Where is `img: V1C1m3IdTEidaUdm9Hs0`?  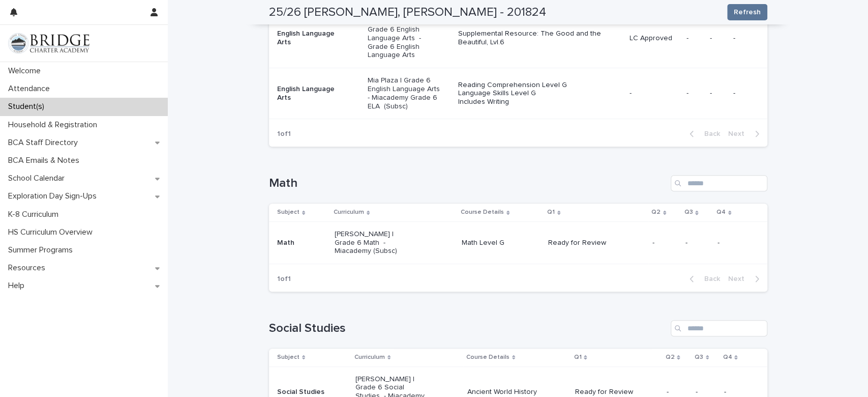 img: V1C1m3IdTEidaUdm9Hs0 is located at coordinates (49, 43).